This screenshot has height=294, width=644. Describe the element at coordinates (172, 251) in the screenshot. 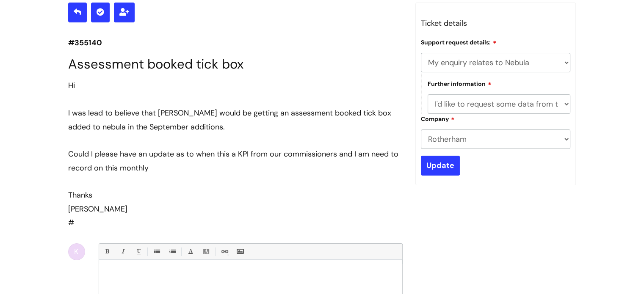

I see `a: 1. Ordered List (Ctrl-Shift-8)` at that location.